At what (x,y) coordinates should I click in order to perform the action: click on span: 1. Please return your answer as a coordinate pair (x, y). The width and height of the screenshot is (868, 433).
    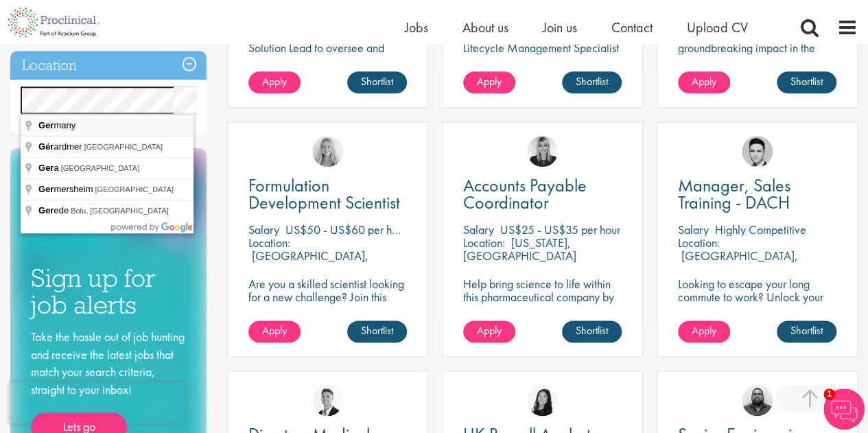
    Looking at the image, I should click on (829, 394).